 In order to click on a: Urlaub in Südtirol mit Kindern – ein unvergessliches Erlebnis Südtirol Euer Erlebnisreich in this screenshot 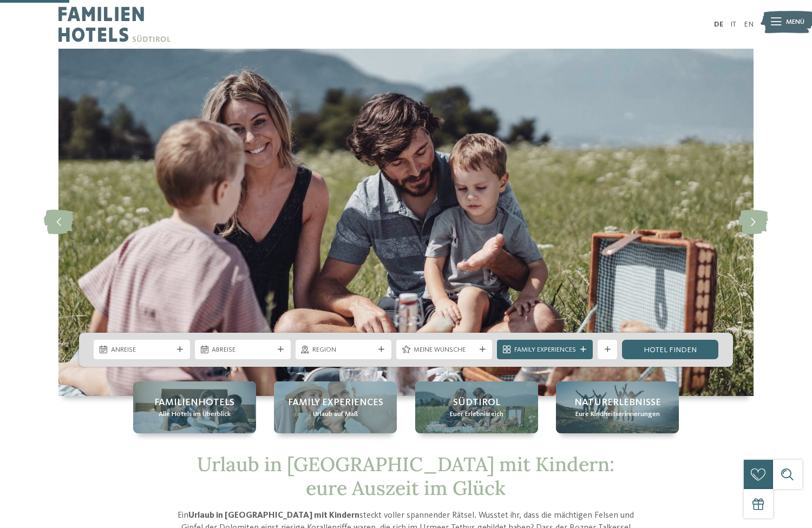, I will do `click(476, 407)`.